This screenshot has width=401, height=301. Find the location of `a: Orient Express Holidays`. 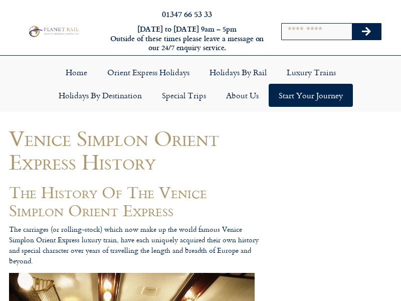

a: Orient Express Holidays is located at coordinates (148, 72).